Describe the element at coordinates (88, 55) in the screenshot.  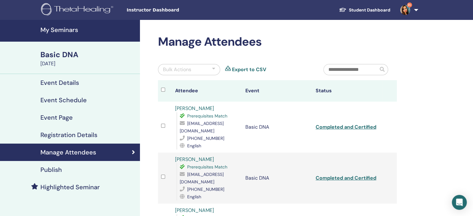
I see `div: Basic DNA` at that location.